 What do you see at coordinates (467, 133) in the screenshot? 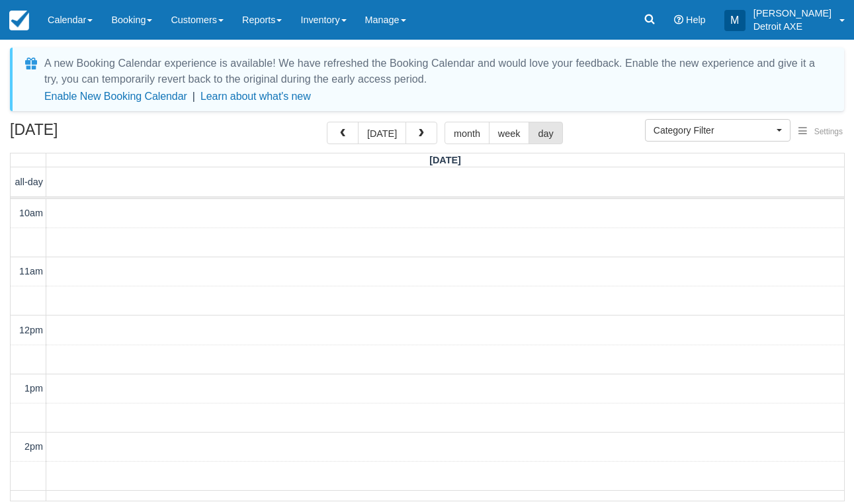
I see `button: month` at bounding box center [467, 133].